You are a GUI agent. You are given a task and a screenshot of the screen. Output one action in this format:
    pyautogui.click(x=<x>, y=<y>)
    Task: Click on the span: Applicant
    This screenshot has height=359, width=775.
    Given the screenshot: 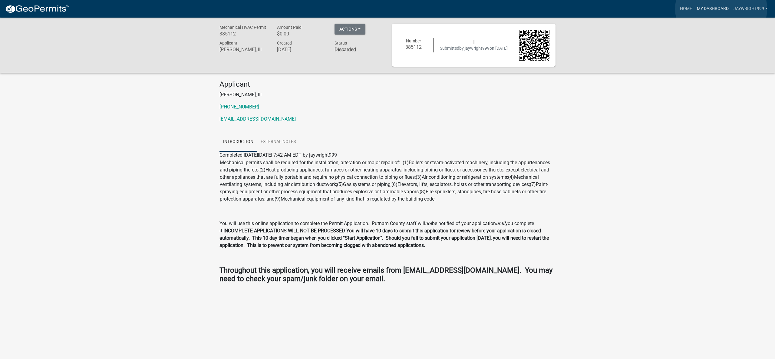 What is the action you would take?
    pyautogui.click(x=228, y=43)
    